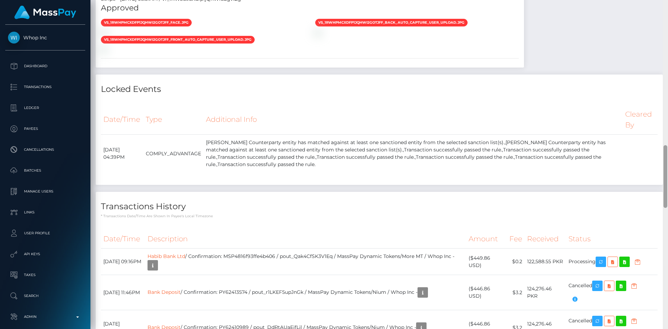  What do you see at coordinates (413, 119) in the screenshot?
I see `th: Additional Info` at bounding box center [413, 119].